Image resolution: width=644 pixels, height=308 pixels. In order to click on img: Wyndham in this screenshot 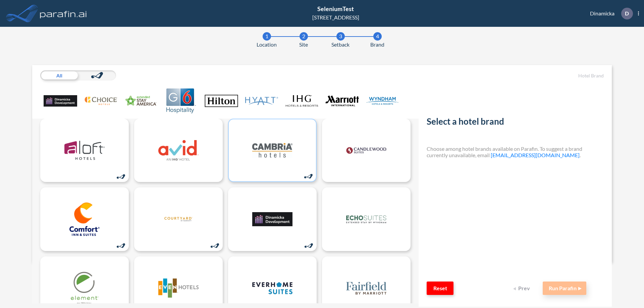, I will do `click(382, 101)`.